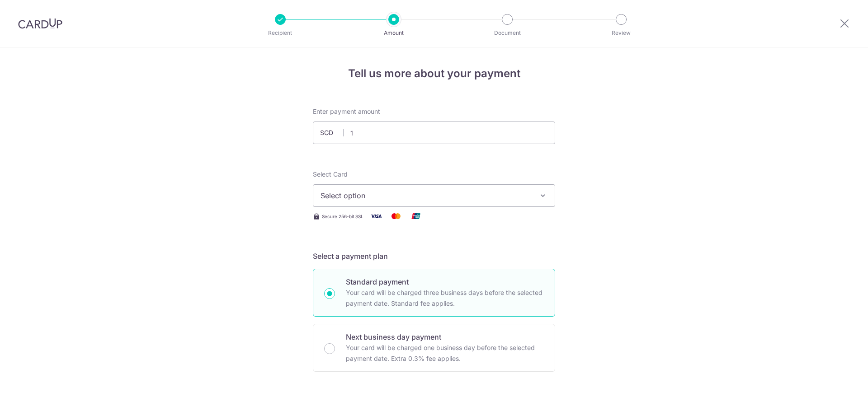  What do you see at coordinates (332, 133) in the screenshot?
I see `span: SGD` at bounding box center [332, 133].